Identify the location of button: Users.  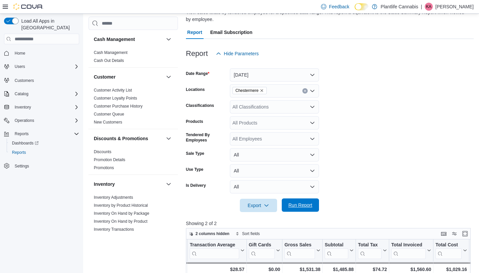
(42, 67).